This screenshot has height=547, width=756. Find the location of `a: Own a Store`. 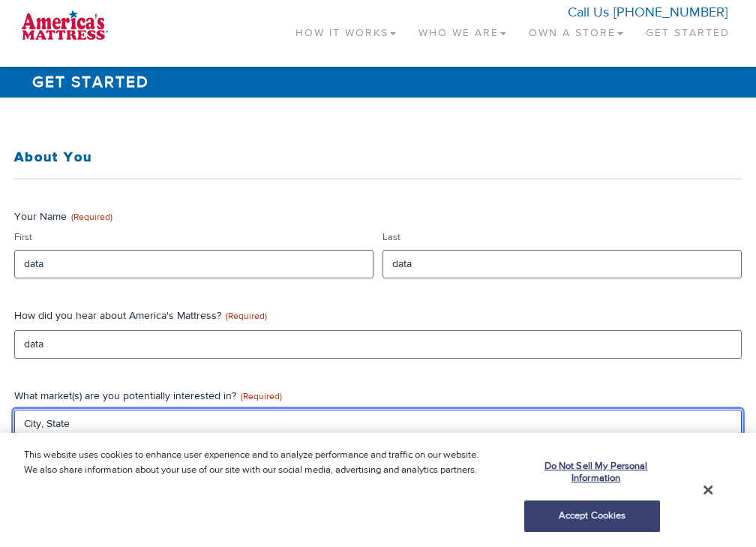

a: Own a Store is located at coordinates (576, 29).